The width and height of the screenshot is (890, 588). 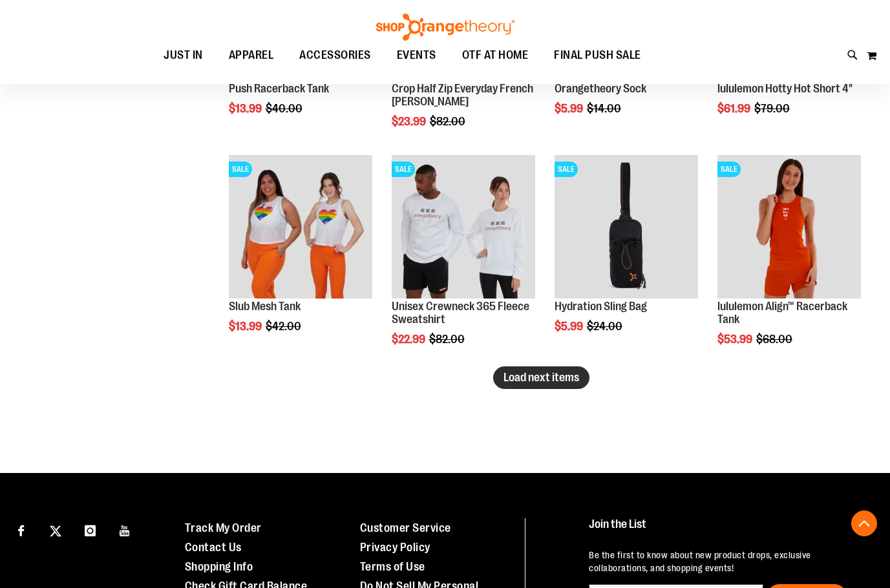 I want to click on span: $68.00, so click(x=775, y=339).